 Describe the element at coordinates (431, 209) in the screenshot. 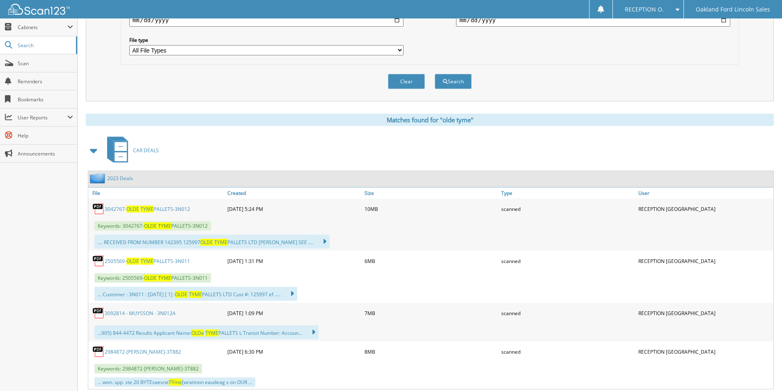

I see `div: 10MB` at that location.